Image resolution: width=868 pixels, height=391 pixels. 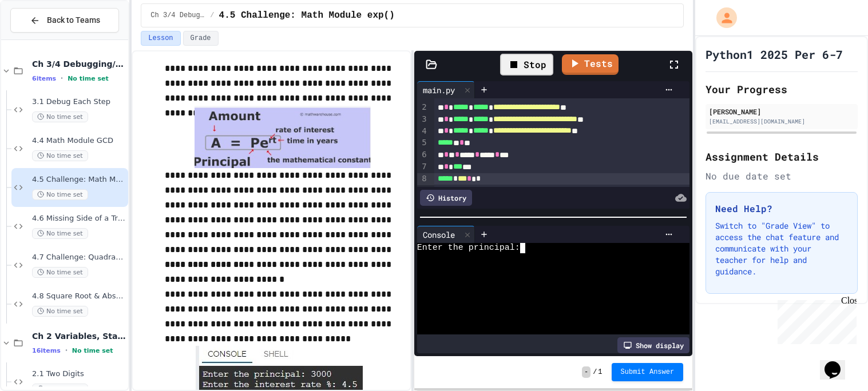 I want to click on button: Submit Answer, so click(x=648, y=372).